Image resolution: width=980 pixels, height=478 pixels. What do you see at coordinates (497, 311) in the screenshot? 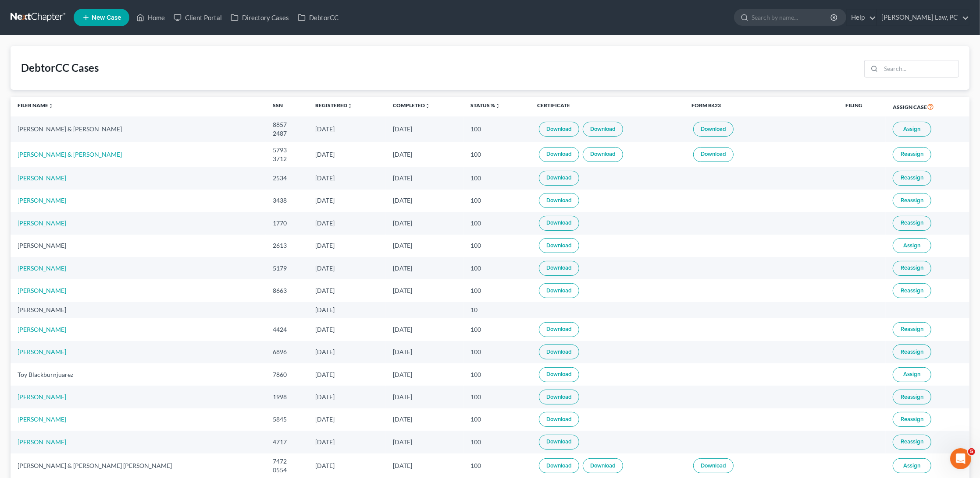
I see `td: 10` at bounding box center [497, 311].